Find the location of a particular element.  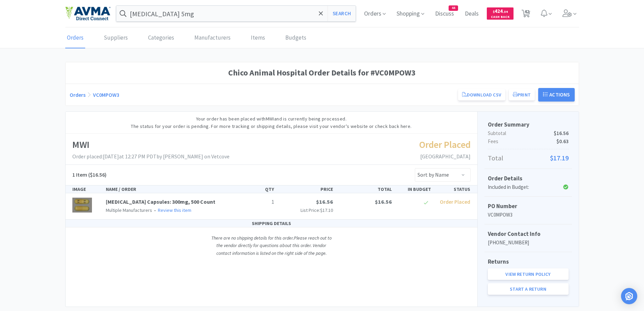

div: Included in Budget: is located at coordinates (514, 187).